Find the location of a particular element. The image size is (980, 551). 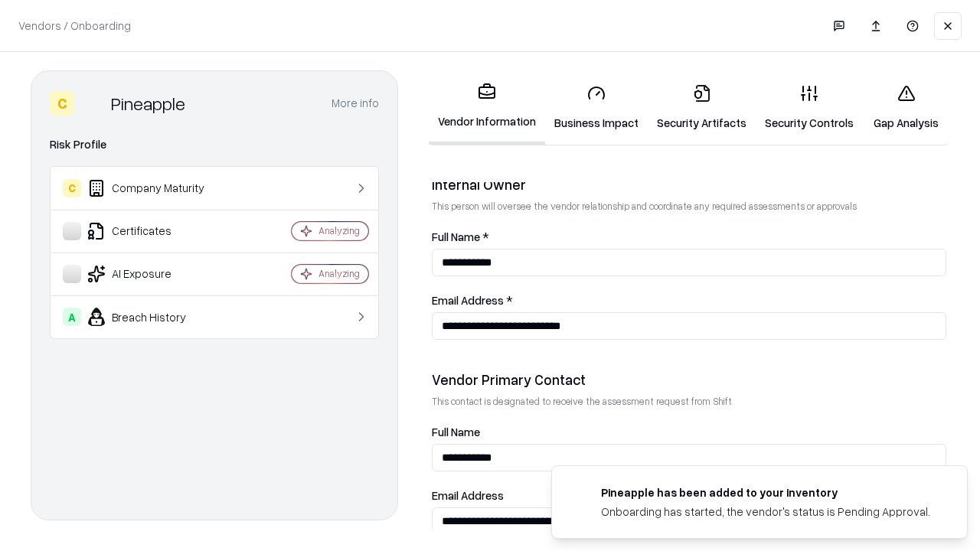

p: Vendors / Onboarding is located at coordinates (74, 26).